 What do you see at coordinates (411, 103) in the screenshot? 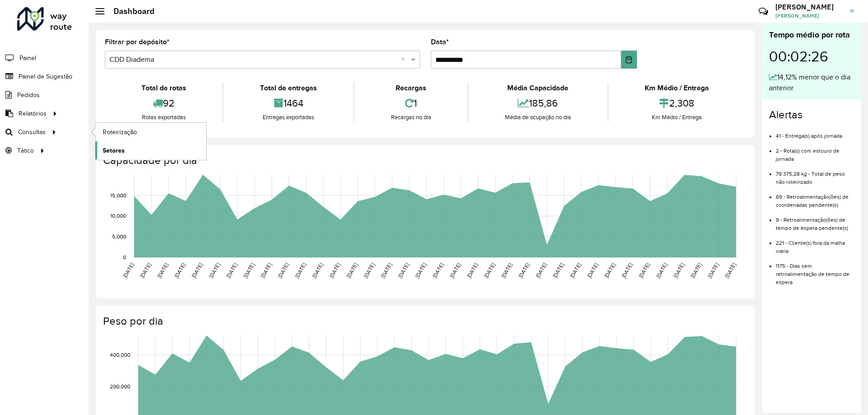
I see `div: 1` at bounding box center [411, 103].